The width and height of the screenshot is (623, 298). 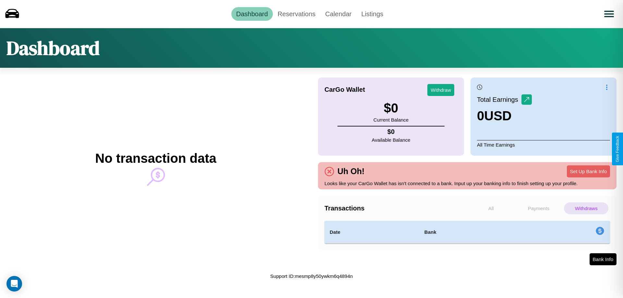 I want to click on p: Available Balance, so click(x=391, y=140).